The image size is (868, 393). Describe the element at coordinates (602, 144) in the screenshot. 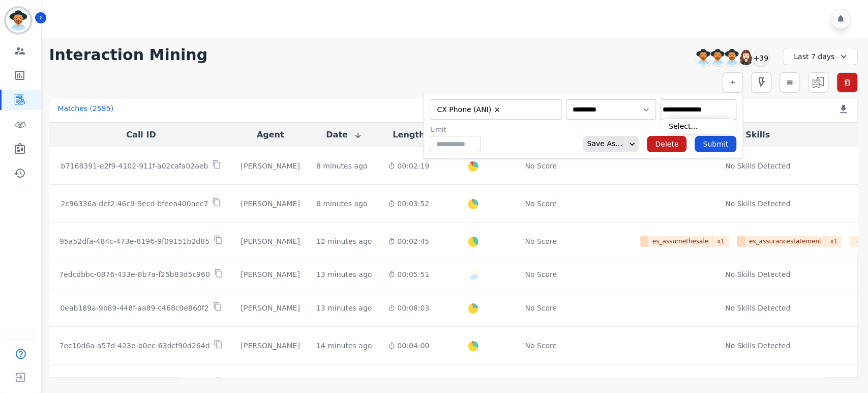

I see `div: Save As...` at that location.